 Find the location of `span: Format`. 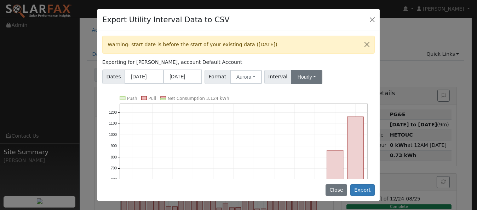

span: Format is located at coordinates (217, 77).